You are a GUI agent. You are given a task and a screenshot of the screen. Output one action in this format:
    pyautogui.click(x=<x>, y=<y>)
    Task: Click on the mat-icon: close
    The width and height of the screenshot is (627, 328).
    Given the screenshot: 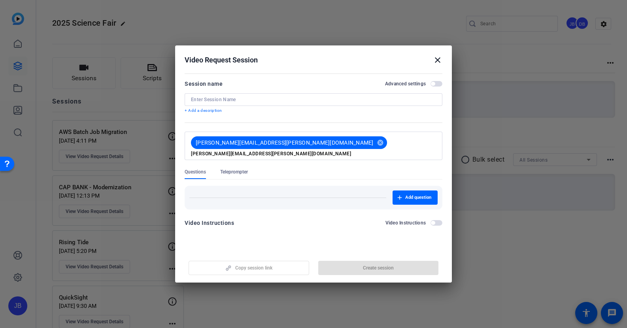 What is the action you would take?
    pyautogui.click(x=438, y=60)
    